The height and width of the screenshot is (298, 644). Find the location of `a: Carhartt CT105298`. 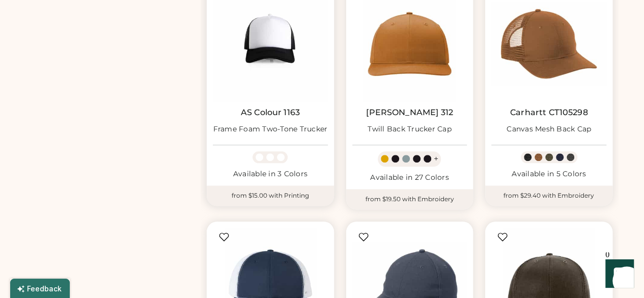

a: Carhartt CT105298 is located at coordinates (549, 113).